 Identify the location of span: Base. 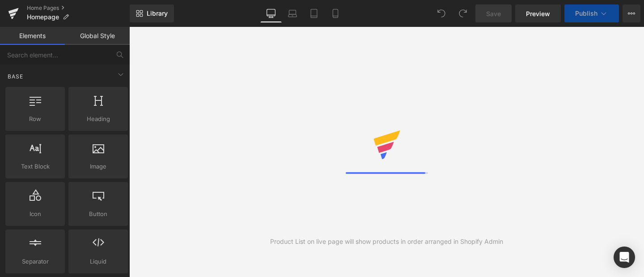
(15, 76).